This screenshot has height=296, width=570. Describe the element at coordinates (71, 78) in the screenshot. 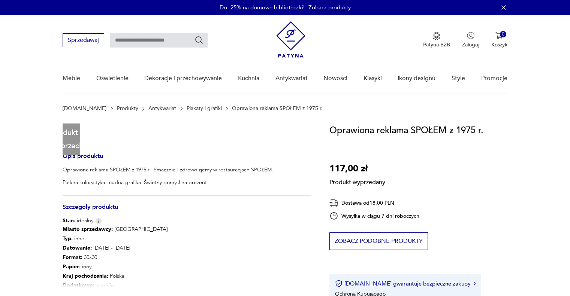

I see `a: Meble` at that location.